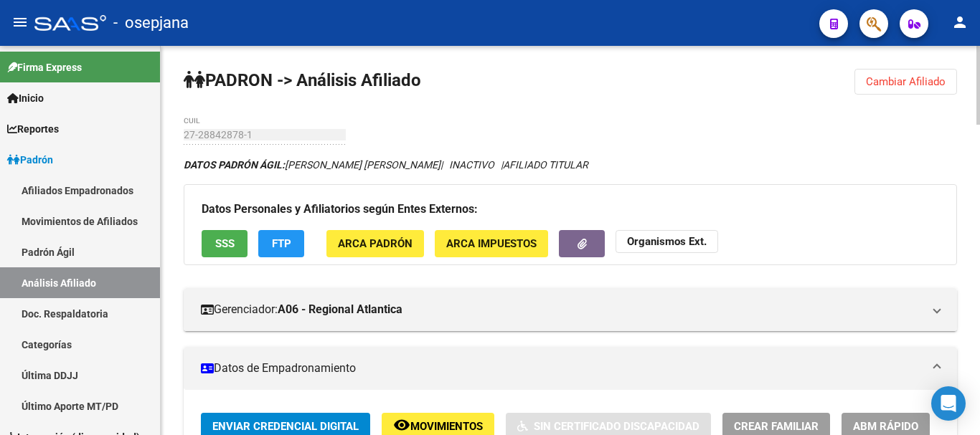  What do you see at coordinates (302, 80) in the screenshot?
I see `strong: PADRON -> Análisis Afiliado` at bounding box center [302, 80].